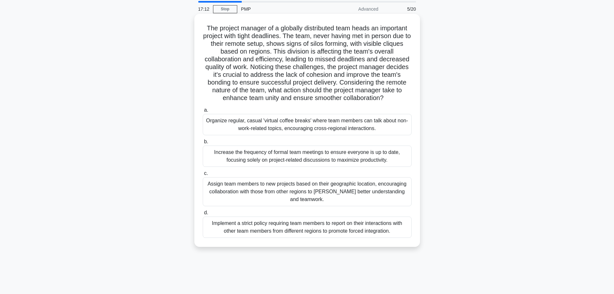 Image resolution: width=614 pixels, height=294 pixels. I want to click on div: Implement a strict policy requiring team members to report on their interactions with other team ..., so click(307, 227).